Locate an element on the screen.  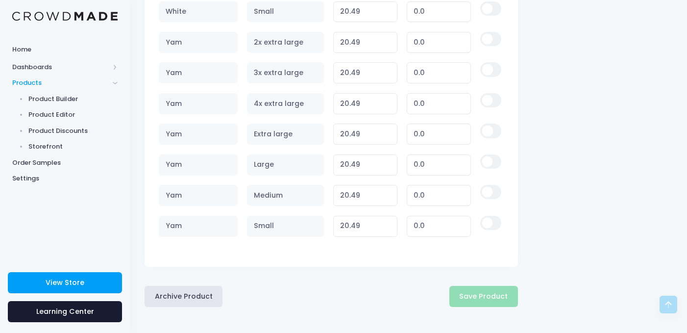
span: Learning Center is located at coordinates (65, 311).